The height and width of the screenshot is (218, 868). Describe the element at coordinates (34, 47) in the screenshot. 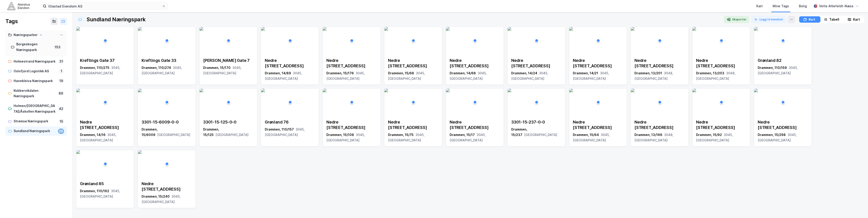

I see `div: Borgeskogen Næringspark` at that location.